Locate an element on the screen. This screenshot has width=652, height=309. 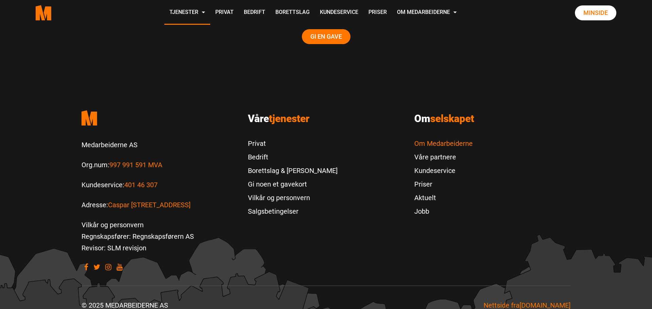
a: Tjenester is located at coordinates (187, 13).